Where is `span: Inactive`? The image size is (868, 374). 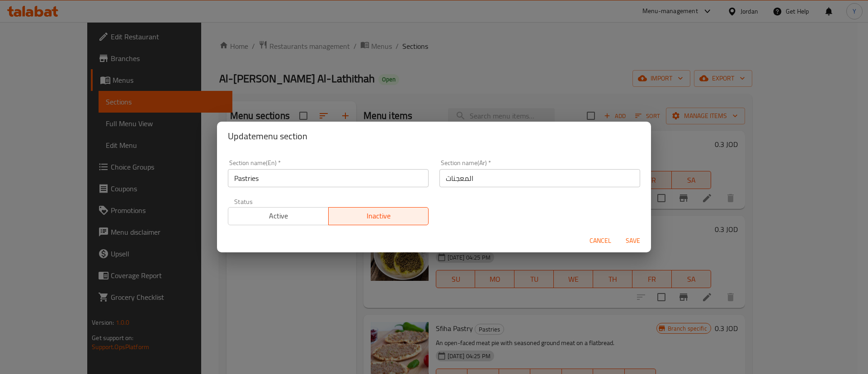 span: Inactive is located at coordinates (379, 216).